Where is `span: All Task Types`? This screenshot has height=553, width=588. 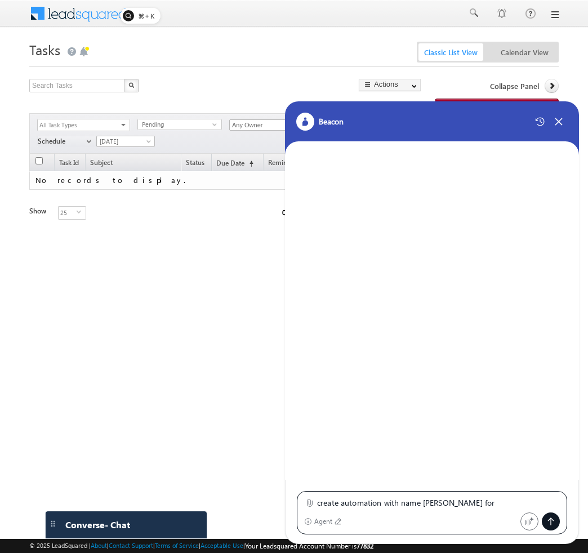
span: All Task Types is located at coordinates (79, 125).